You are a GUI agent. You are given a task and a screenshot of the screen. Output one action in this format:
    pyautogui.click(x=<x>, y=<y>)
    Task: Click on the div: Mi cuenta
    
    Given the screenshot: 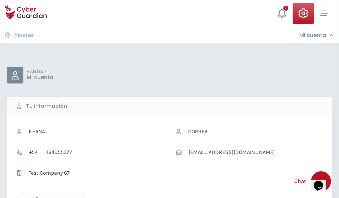 What is the action you would take?
    pyautogui.click(x=316, y=35)
    